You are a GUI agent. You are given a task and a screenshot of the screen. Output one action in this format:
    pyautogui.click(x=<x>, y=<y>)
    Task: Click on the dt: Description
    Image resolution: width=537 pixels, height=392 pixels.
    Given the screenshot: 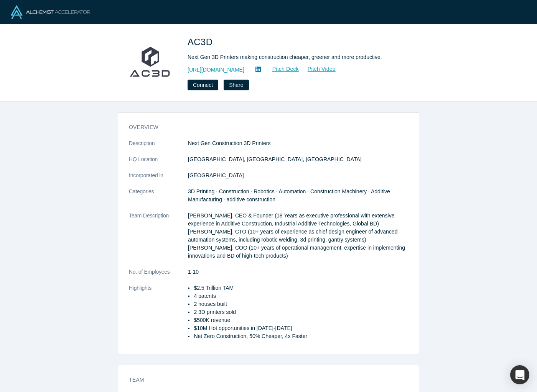 What is the action you would take?
    pyautogui.click(x=159, y=147)
    